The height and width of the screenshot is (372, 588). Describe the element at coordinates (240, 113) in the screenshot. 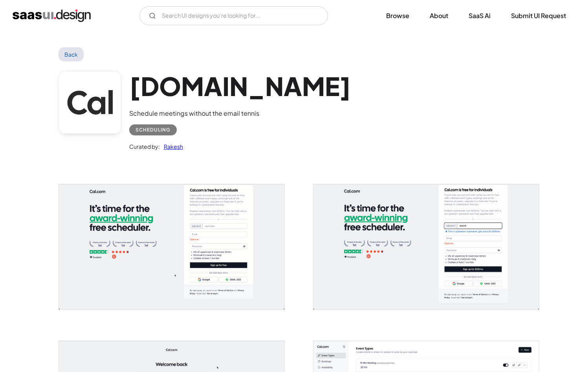

I see `div: Schedule meetings without the email tennis` at that location.